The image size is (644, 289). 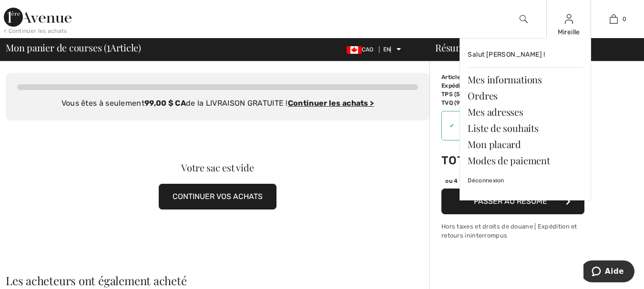 I want to click on a: Mon placard, so click(x=526, y=144).